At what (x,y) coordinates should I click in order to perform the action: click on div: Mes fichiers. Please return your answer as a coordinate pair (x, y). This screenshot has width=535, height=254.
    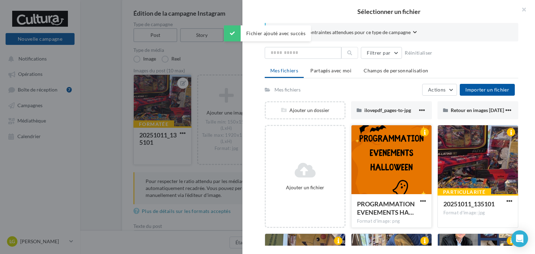
    Looking at the image, I should click on (287, 90).